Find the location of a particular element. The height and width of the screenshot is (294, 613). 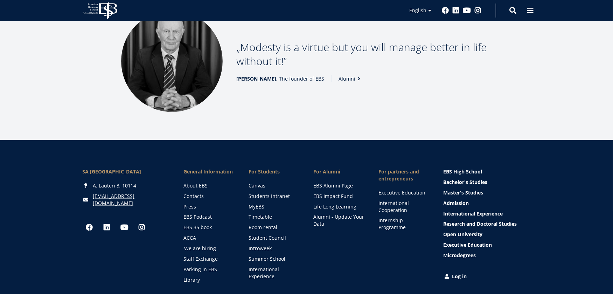

a: Student Council is located at coordinates (274, 238).